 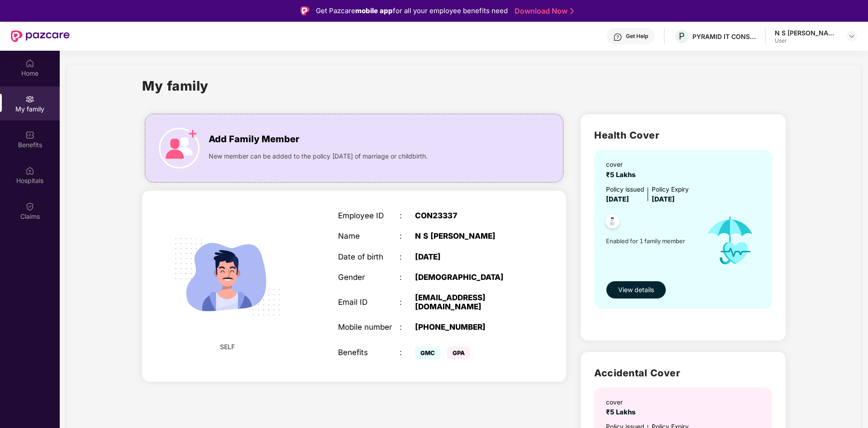 What do you see at coordinates (637, 36) in the screenshot?
I see `div: Get Help` at bounding box center [637, 36].